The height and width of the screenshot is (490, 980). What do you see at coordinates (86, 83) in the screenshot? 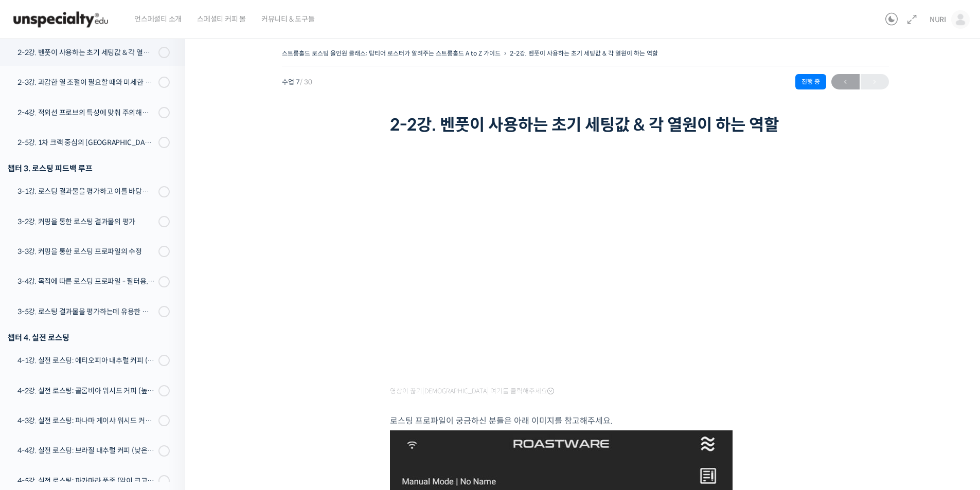
I see `div: 2-3강. 과감한 열 조절이 필요할 때와 미세한 열 조절이 필요할 때` at bounding box center [86, 83].